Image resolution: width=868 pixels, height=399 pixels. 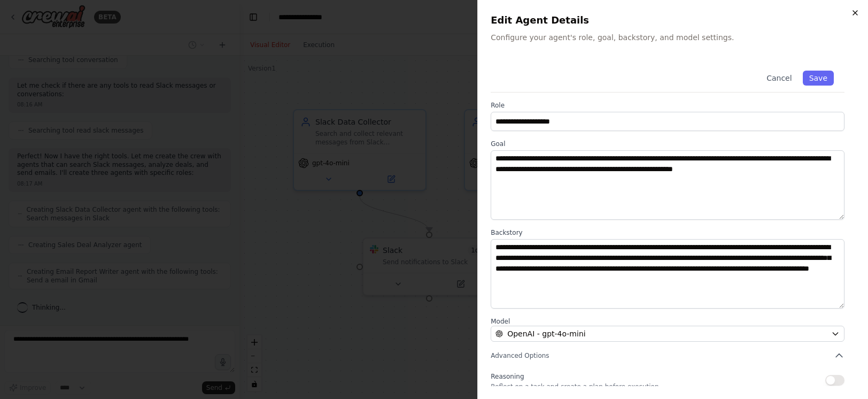 I want to click on span: Advanced Options, so click(x=519, y=355).